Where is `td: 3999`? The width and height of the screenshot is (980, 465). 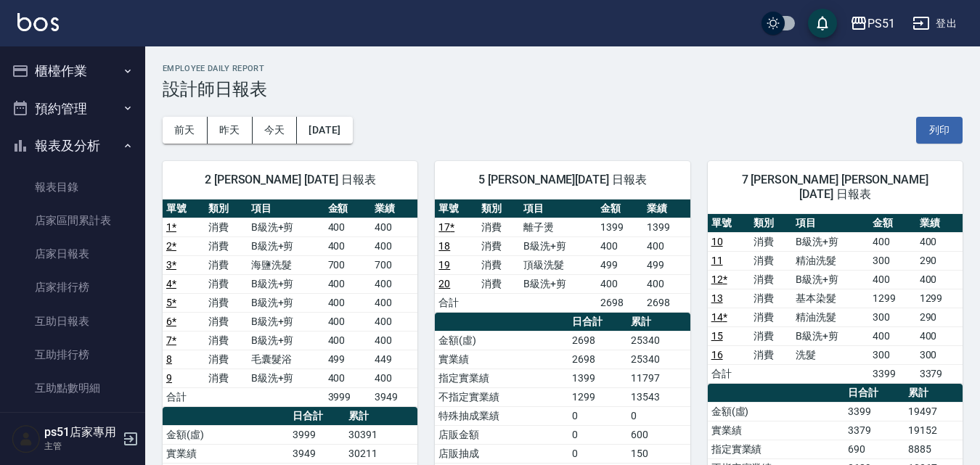 td: 3999 is located at coordinates (348, 397).